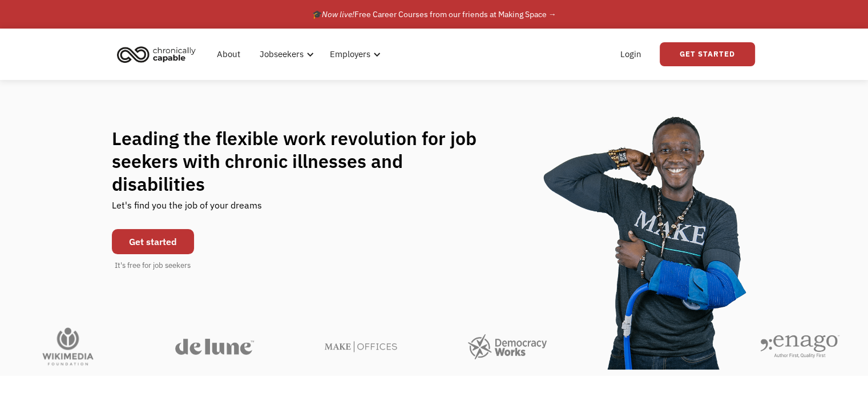 The image size is (868, 397). I want to click on img: Chronically Capable logo, so click(156, 54).